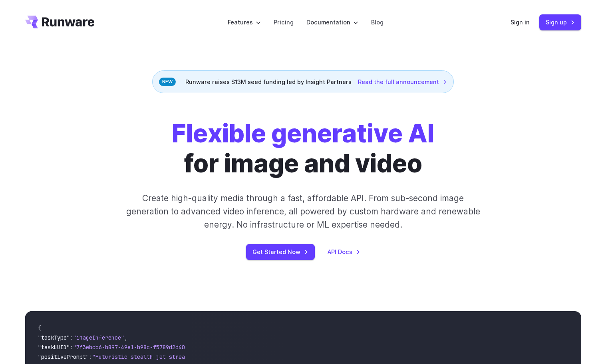 The height and width of the screenshot is (364, 606). Describe the element at coordinates (284, 22) in the screenshot. I see `a: Pricing` at that location.